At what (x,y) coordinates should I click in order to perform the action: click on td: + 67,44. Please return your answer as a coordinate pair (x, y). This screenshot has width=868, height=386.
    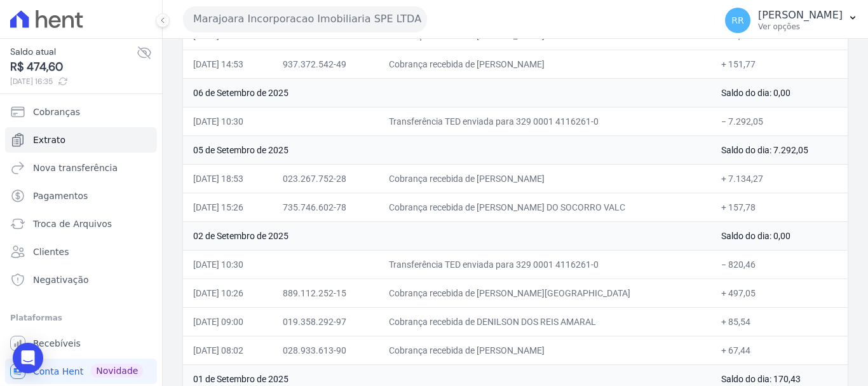
    Looking at the image, I should click on (779, 350).